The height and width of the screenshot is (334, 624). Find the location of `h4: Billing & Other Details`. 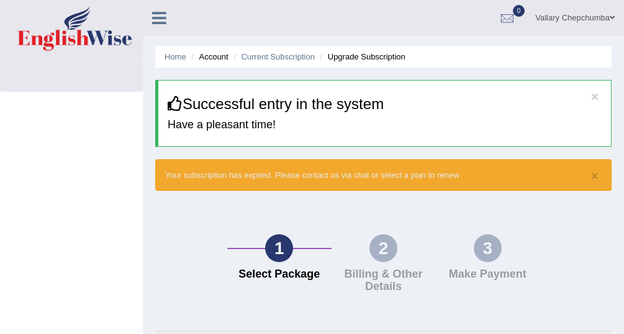

h4: Billing & Other Details is located at coordinates (383, 281).